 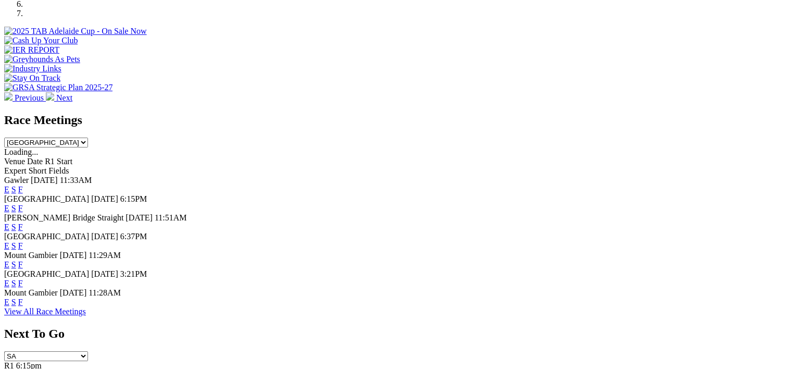 What do you see at coordinates (394, 333) in the screenshot?
I see `h2: Next To Go` at bounding box center [394, 333].